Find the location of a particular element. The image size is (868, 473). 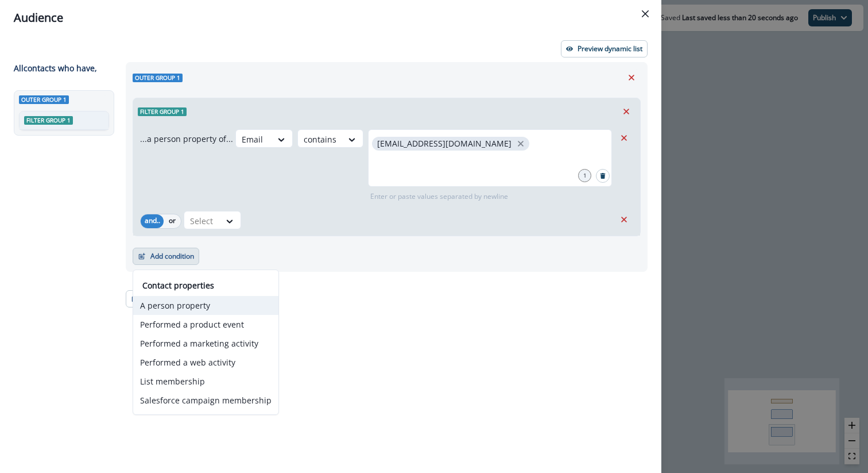

p: Contact properties is located at coordinates (205, 285).